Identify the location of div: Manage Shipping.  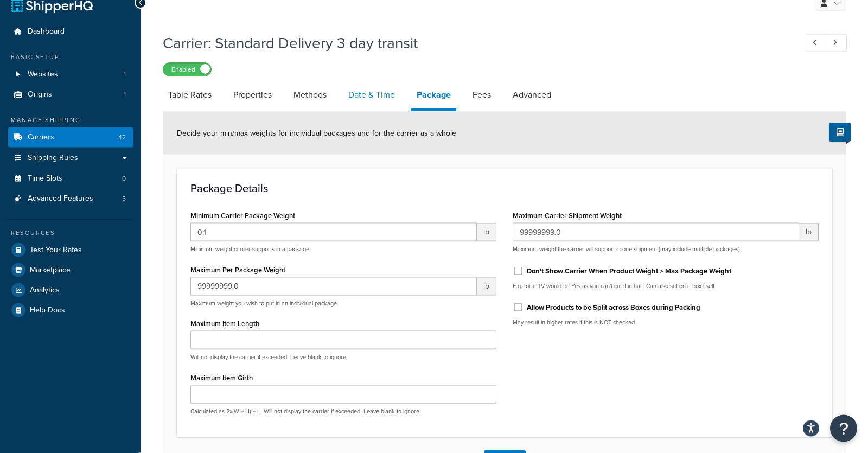
(71, 120).